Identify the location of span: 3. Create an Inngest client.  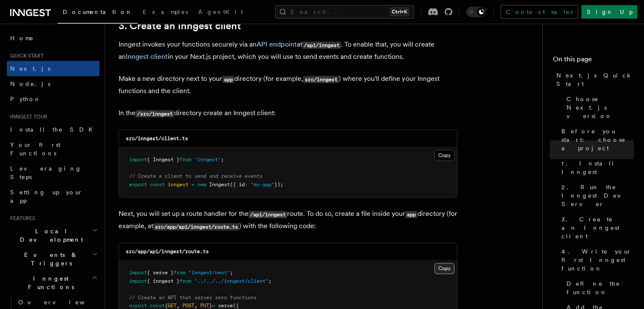
(597, 228).